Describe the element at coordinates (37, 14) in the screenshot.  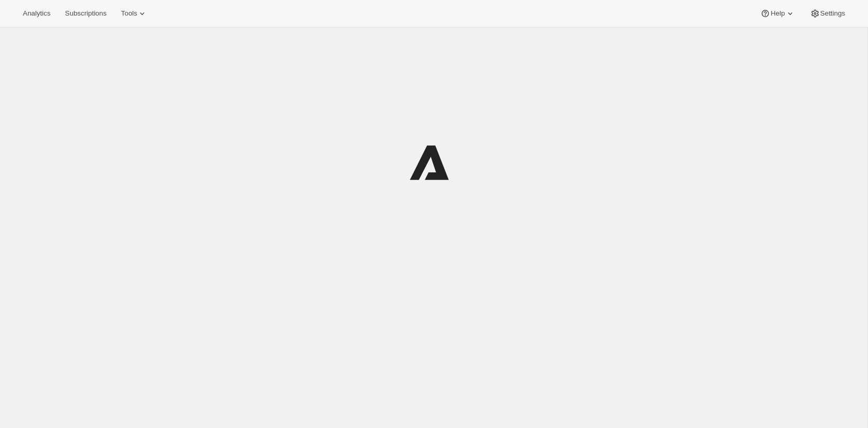
I see `button: Analytics` at that location.